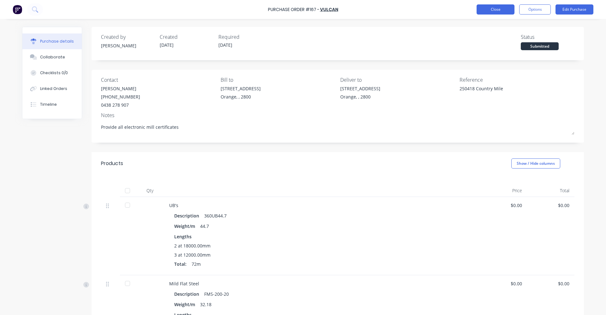 The width and height of the screenshot is (606, 315). I want to click on div: Notes, so click(337, 115).